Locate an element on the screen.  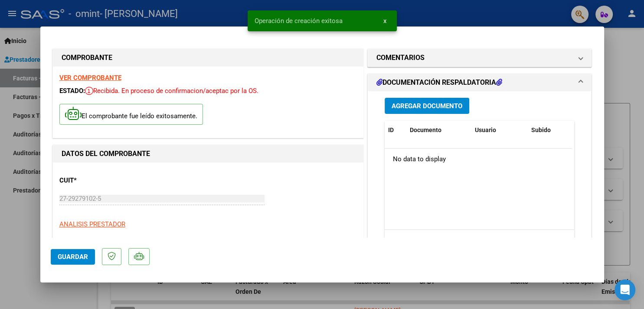
span: Operación de creación exitosa is located at coordinates (299, 20).